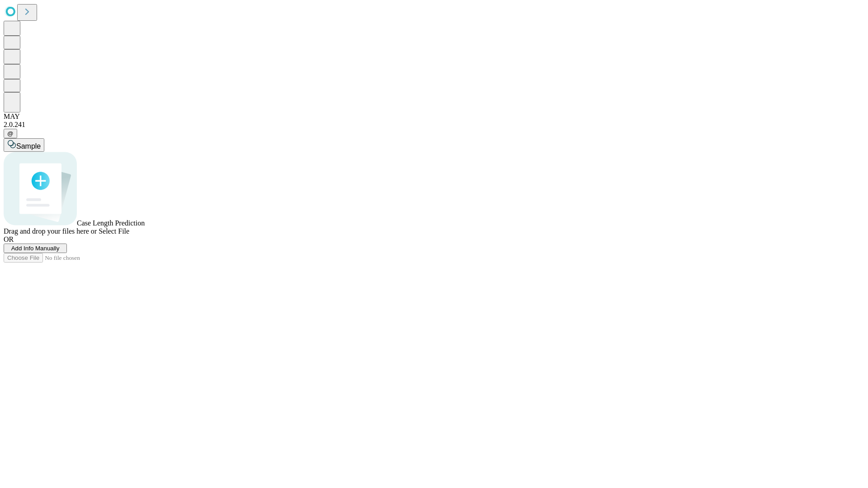 Image resolution: width=868 pixels, height=488 pixels. What do you see at coordinates (434, 116) in the screenshot?
I see `div: MAY` at bounding box center [434, 116].